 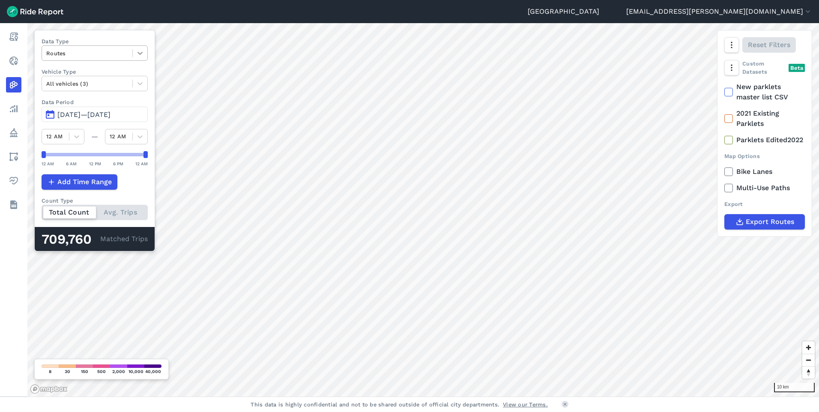 I want to click on button: Export Routes, so click(x=765, y=222).